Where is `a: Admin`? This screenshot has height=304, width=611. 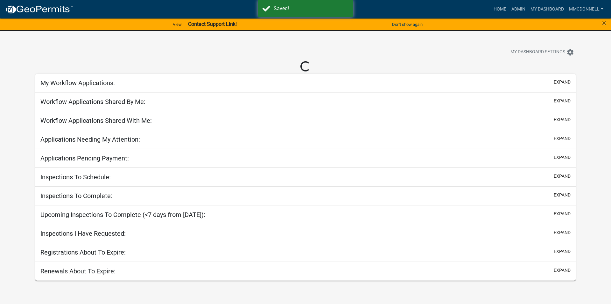
a: Admin is located at coordinates (519, 9).